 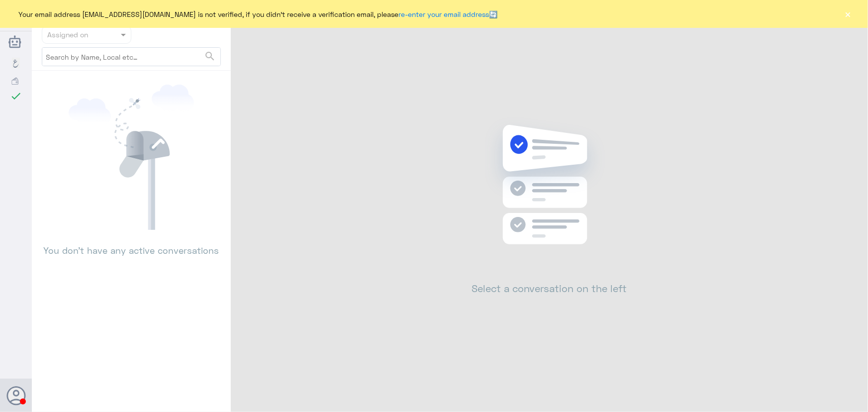 What do you see at coordinates (16, 96) in the screenshot?
I see `i: check` at bounding box center [16, 96].